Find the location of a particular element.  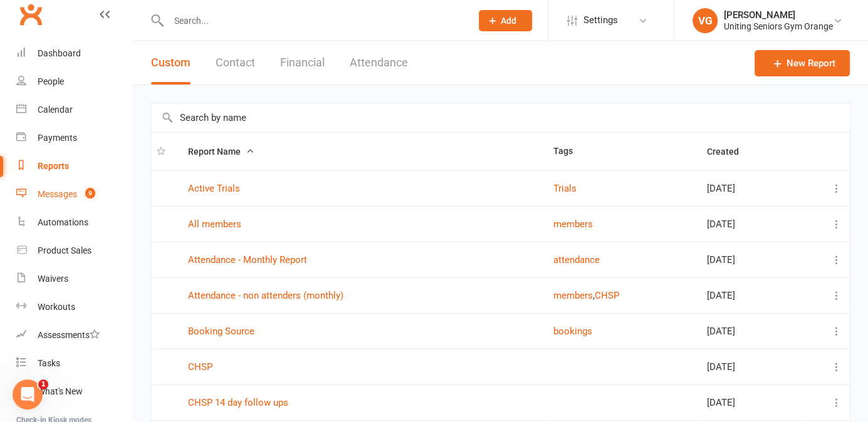

button: Created is located at coordinates (729, 152).